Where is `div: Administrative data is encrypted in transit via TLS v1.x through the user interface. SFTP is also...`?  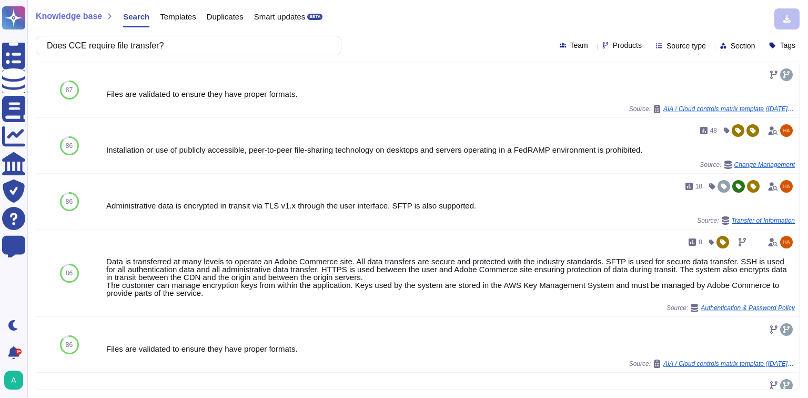 div: Administrative data is encrypted in transit via TLS v1.x through the user interface. SFTP is also... is located at coordinates (450, 205).